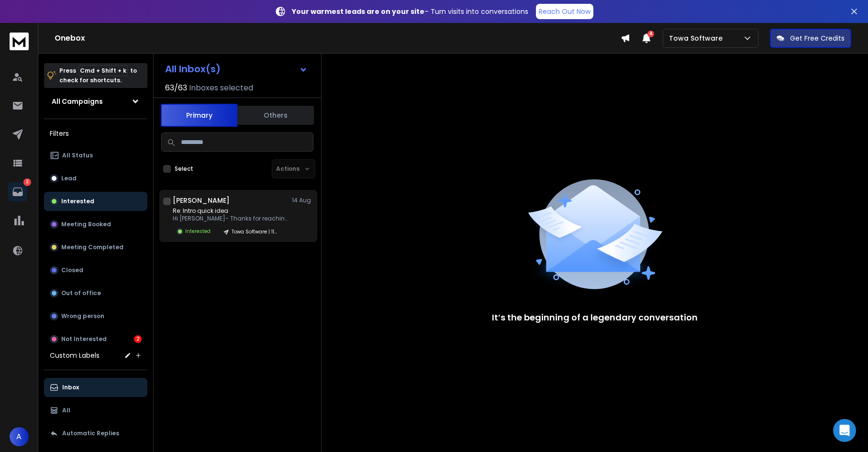 This screenshot has height=452, width=868. What do you see at coordinates (236, 69) in the screenshot?
I see `button: All Inbox(s)` at bounding box center [236, 69].